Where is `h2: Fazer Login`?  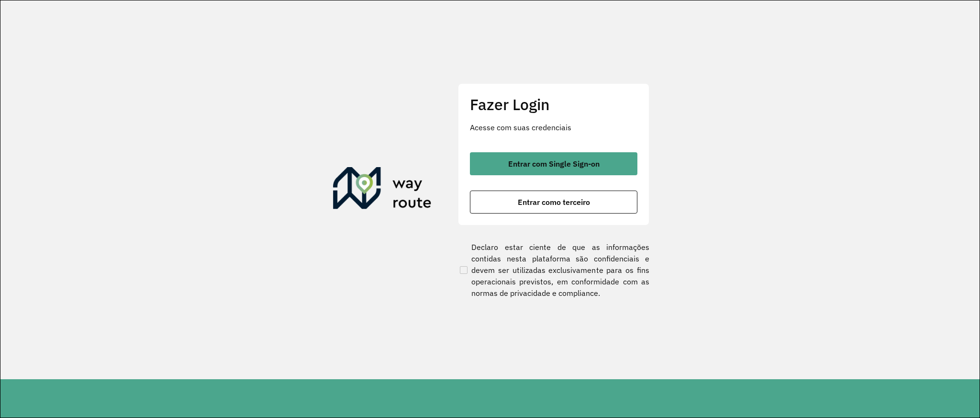
h2: Fazer Login is located at coordinates (554, 104).